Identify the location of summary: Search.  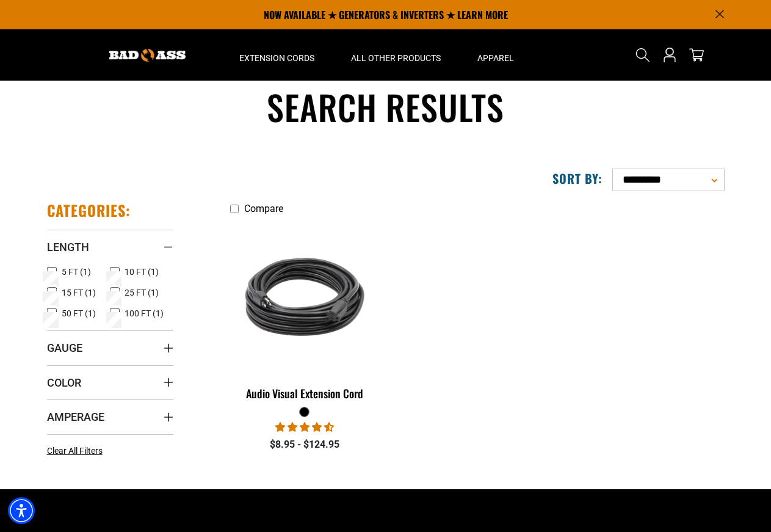
(643, 55).